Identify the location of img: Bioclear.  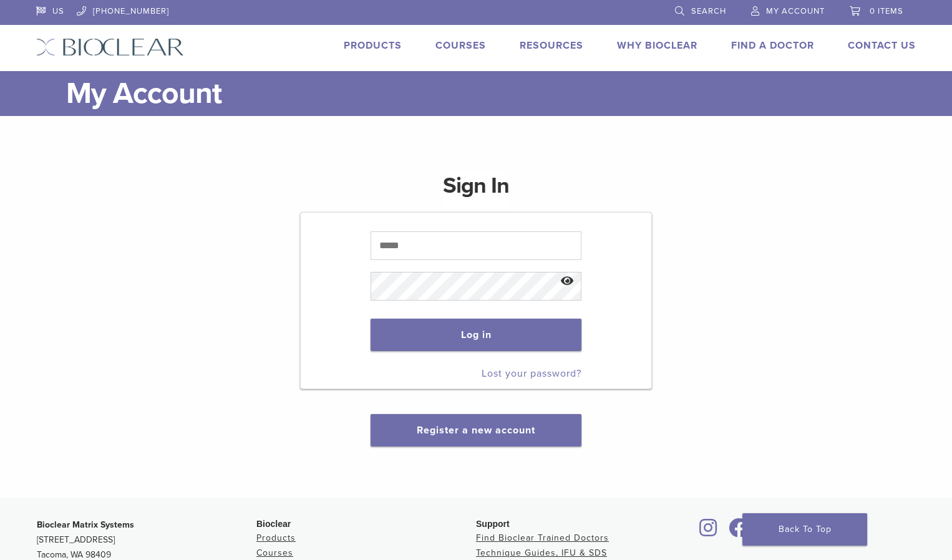
(110, 47).